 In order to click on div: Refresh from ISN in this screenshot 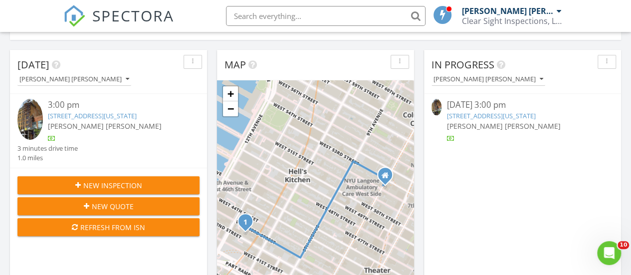, I will do `click(108, 227)`.